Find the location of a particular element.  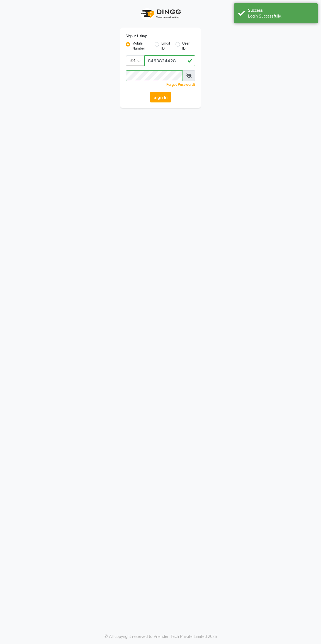

label: Email ID is located at coordinates (166, 46).